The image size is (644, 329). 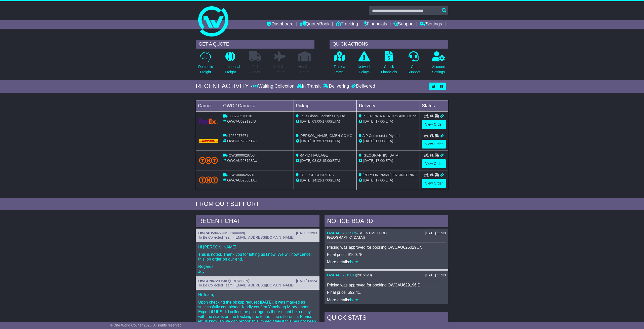 I want to click on p: International Freight, so click(x=230, y=69).